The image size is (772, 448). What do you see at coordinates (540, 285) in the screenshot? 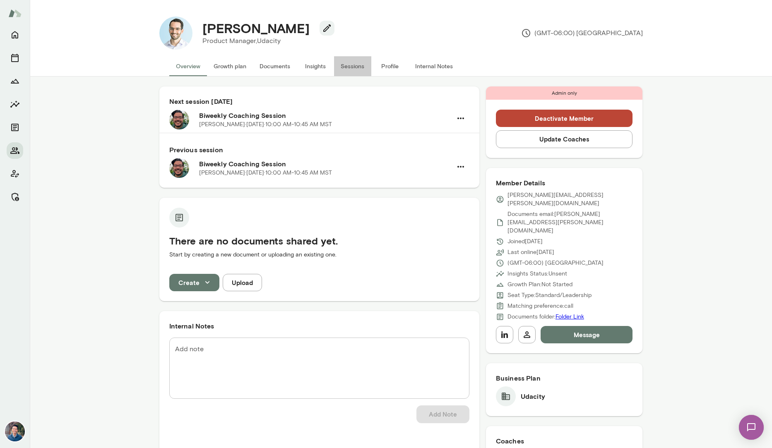
I see `p: Growth Plan: Not Started` at bounding box center [540, 285].